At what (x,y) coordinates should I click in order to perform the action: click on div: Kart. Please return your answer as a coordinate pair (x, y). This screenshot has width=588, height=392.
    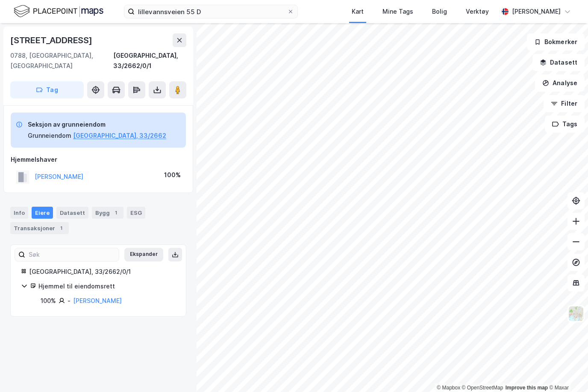
    Looking at the image, I should click on (358, 12).